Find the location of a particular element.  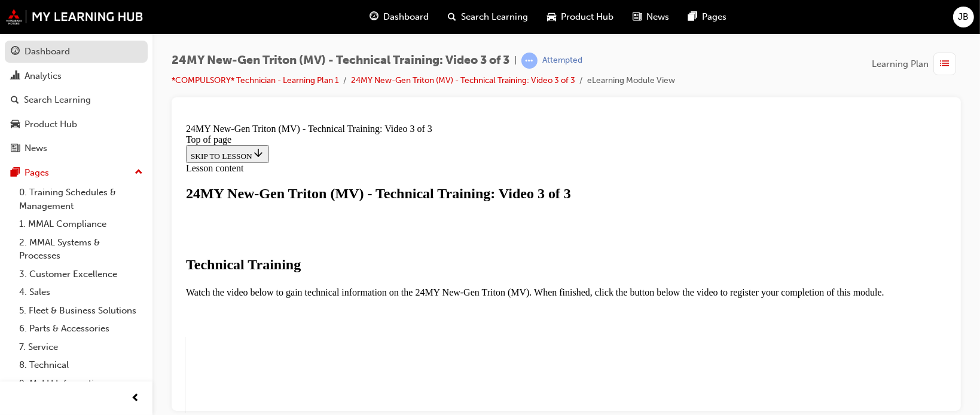

a: 3. Customer Excellence is located at coordinates (81, 274).